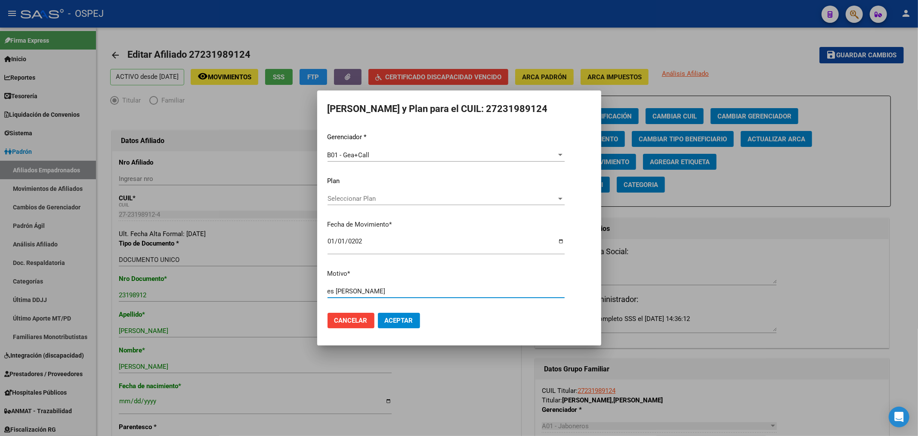 This screenshot has width=918, height=436. What do you see at coordinates (459, 224) in the screenshot?
I see `p: Fecha de Movimiento` at bounding box center [459, 224].